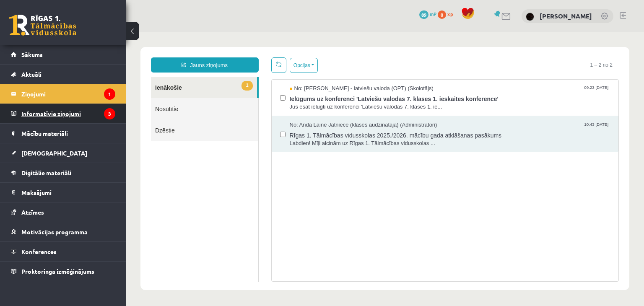 The height and width of the screenshot is (306, 644). What do you see at coordinates (424, 15) in the screenshot?
I see `span: 89` at bounding box center [424, 15].